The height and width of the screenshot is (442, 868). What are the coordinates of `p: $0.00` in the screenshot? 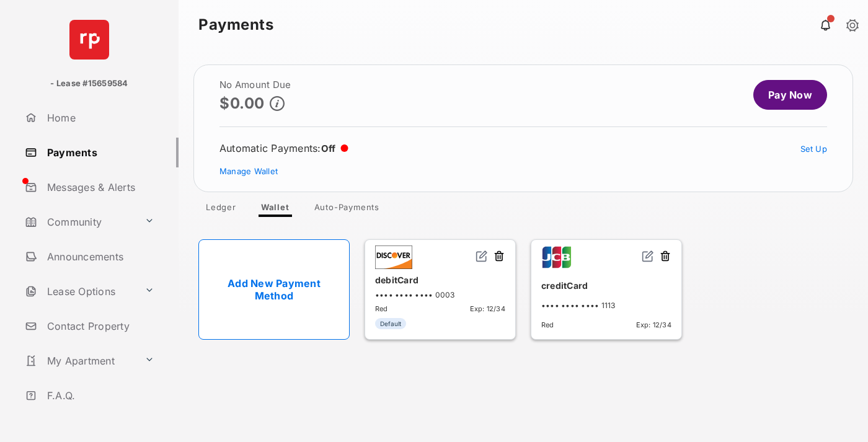 It's located at (242, 103).